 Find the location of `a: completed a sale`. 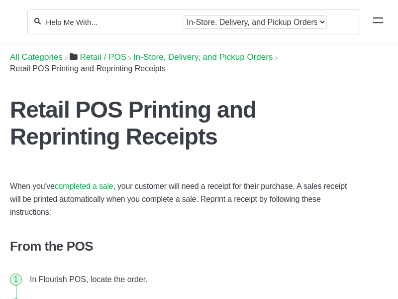

a: completed a sale is located at coordinates (84, 186).